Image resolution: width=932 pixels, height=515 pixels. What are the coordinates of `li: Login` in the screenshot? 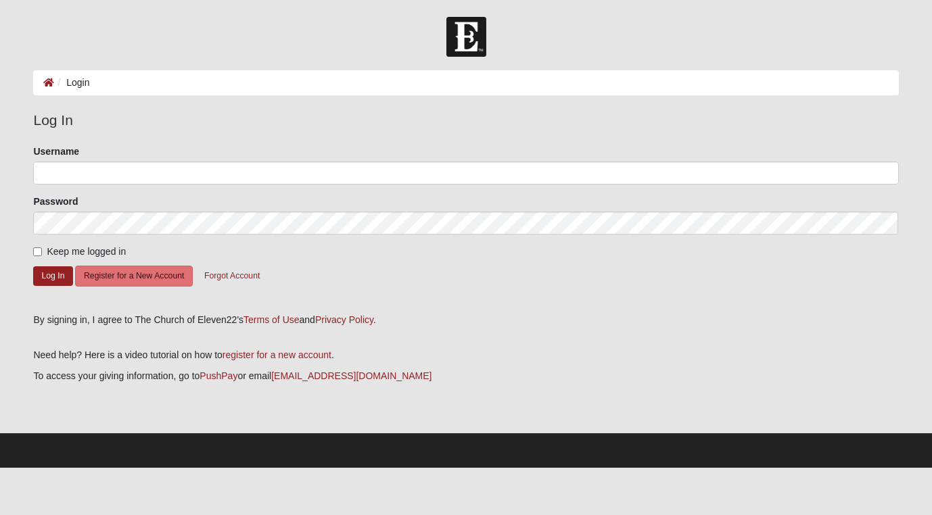 It's located at (72, 83).